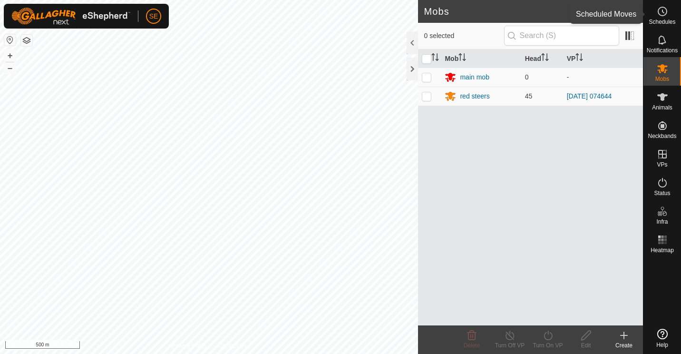 The height and width of the screenshot is (354, 681). I want to click on button: Map Layers, so click(27, 40).